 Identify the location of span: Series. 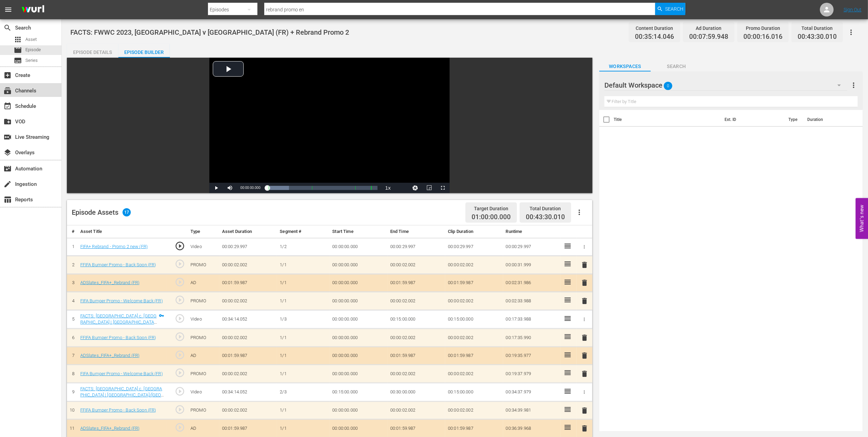
(18, 60).